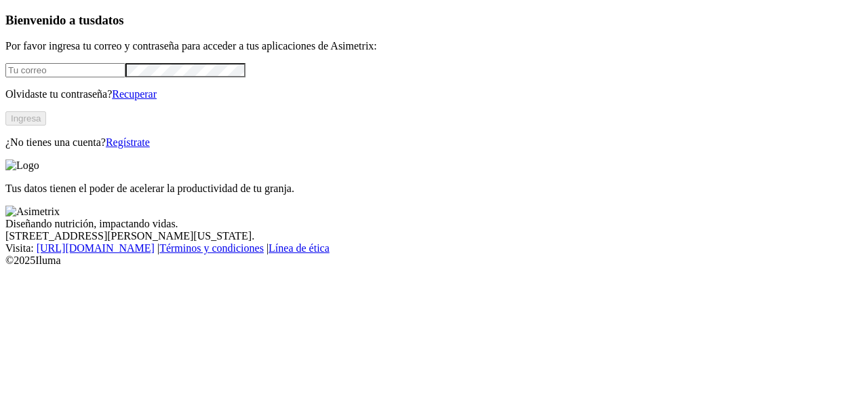 The image size is (868, 397). What do you see at coordinates (434, 224) in the screenshot?
I see `div: Diseñando nutrición, impactando vidas.` at bounding box center [434, 224].